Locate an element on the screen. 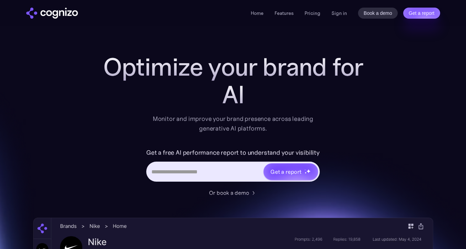 The width and height of the screenshot is (466, 249). a: Pricing is located at coordinates (312, 13).